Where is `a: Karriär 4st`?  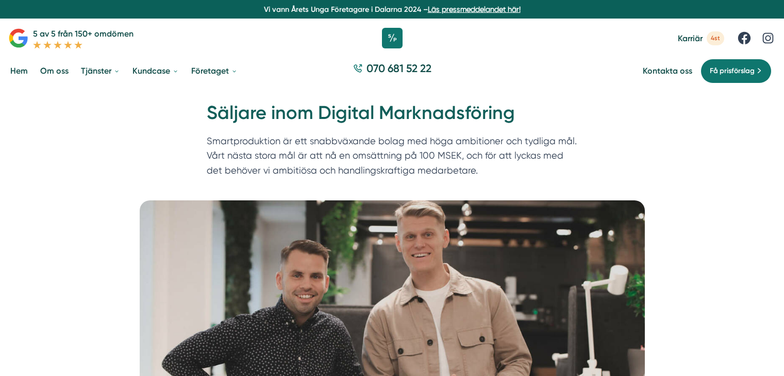
a: Karriär 4st is located at coordinates (701, 38).